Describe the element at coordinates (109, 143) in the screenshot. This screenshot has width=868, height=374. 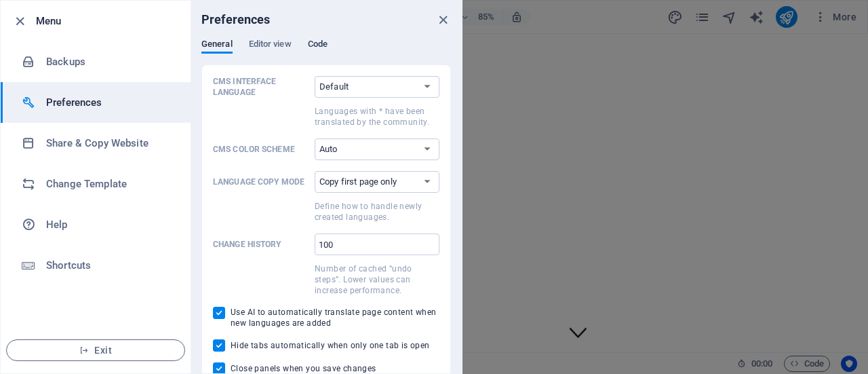
I see `h6: Share & Copy Website` at that location.